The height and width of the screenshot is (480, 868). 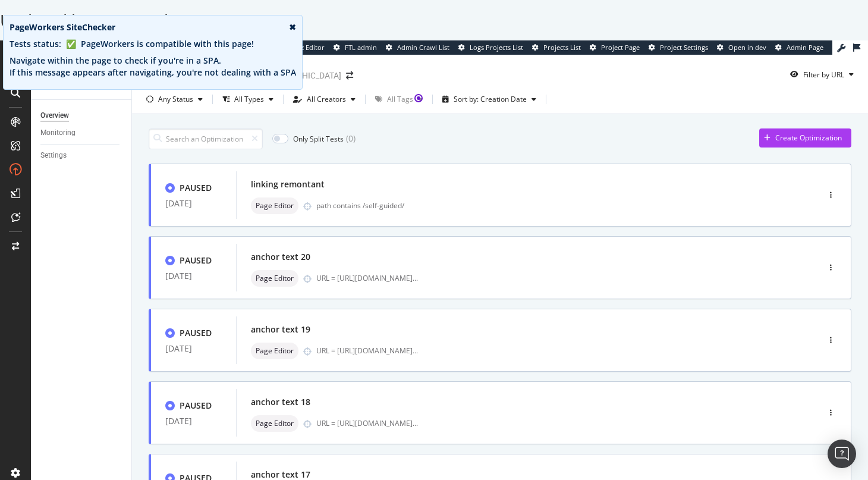 What do you see at coordinates (351, 139) in the screenshot?
I see `div: ( 0 )` at bounding box center [351, 139].